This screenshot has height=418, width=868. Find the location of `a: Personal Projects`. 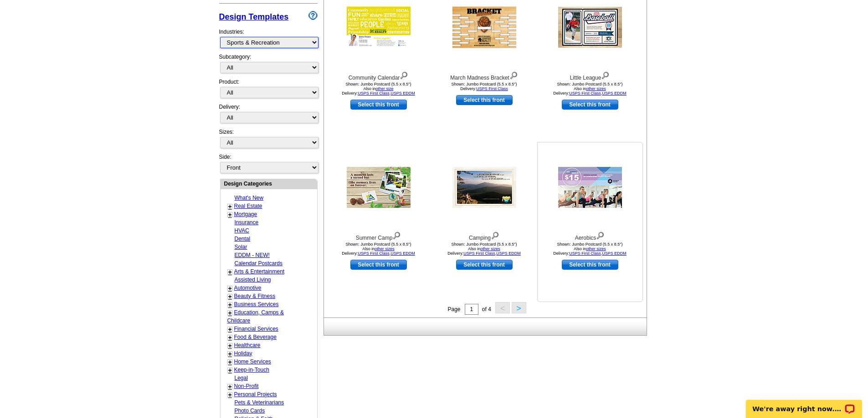

a: Personal Projects is located at coordinates (255, 395).